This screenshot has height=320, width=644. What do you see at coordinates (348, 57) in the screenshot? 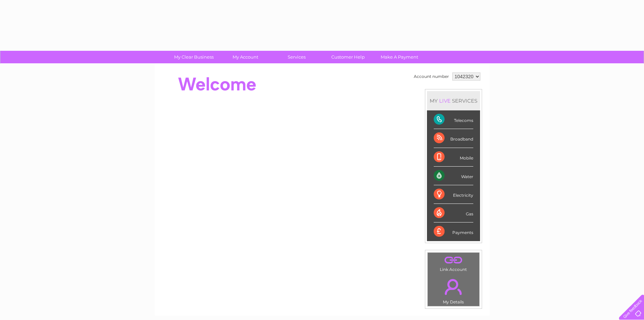
I see `a: Customer Help` at bounding box center [348, 57].